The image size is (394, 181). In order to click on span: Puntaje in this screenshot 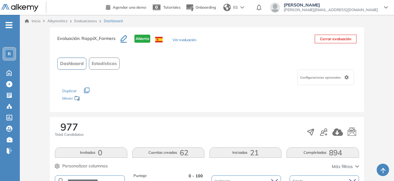, I will do `click(140, 176)`.